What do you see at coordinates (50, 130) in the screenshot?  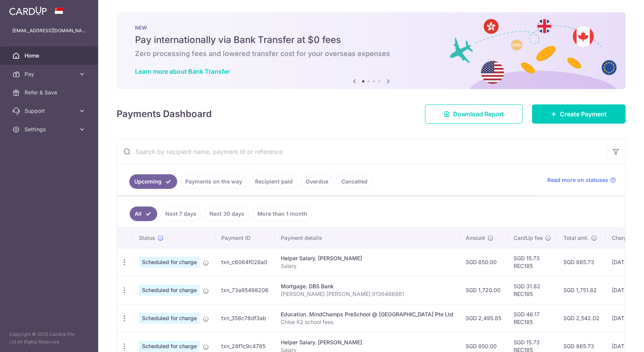 I see `span: Settings` at bounding box center [50, 130].